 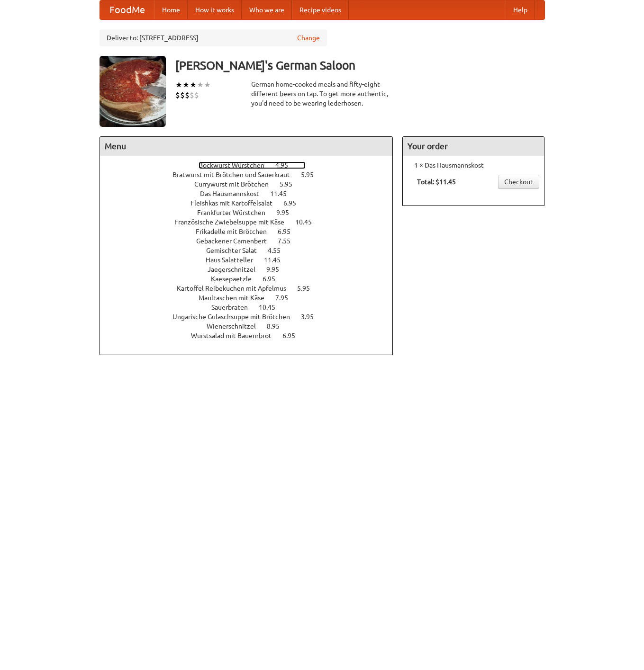 What do you see at coordinates (520, 10) in the screenshot?
I see `a: Help` at bounding box center [520, 10].